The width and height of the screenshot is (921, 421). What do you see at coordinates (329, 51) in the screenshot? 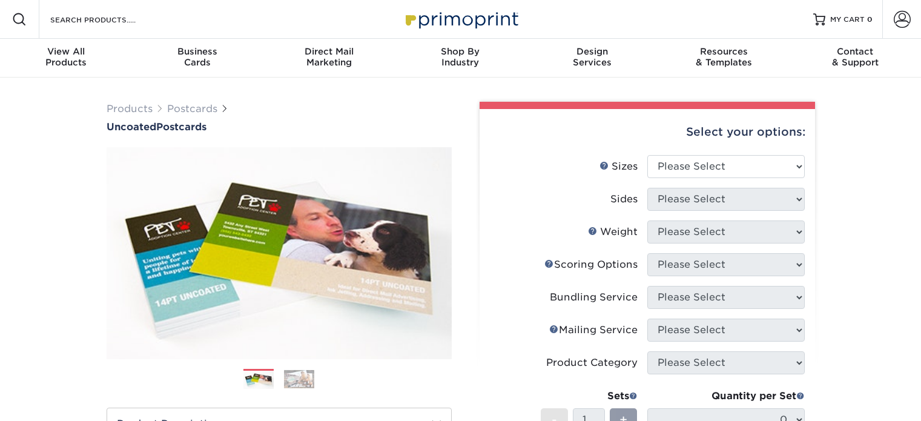
I see `span: Direct Mail` at bounding box center [329, 51].